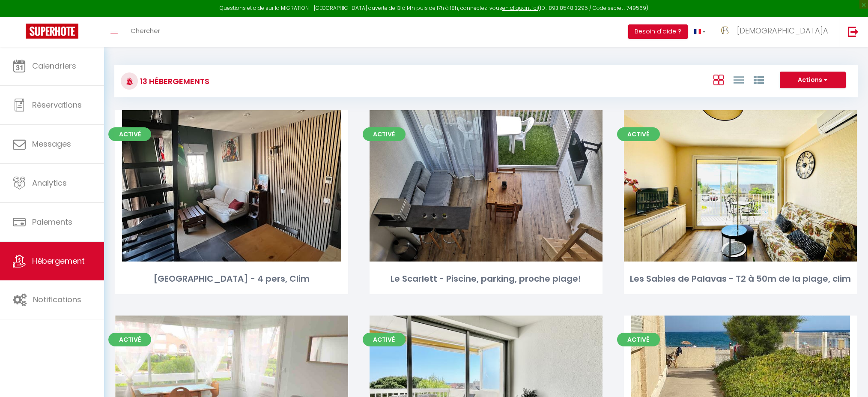 This screenshot has height=397, width=868. What do you see at coordinates (174, 81) in the screenshot?
I see `h3: 13 Hébergements` at bounding box center [174, 81].